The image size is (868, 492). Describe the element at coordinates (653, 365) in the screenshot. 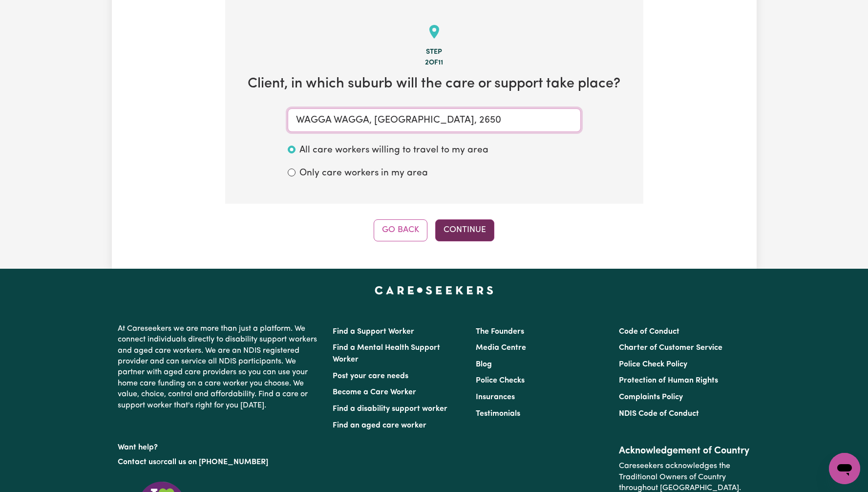

I see `a: Police Check Policy` at that location.